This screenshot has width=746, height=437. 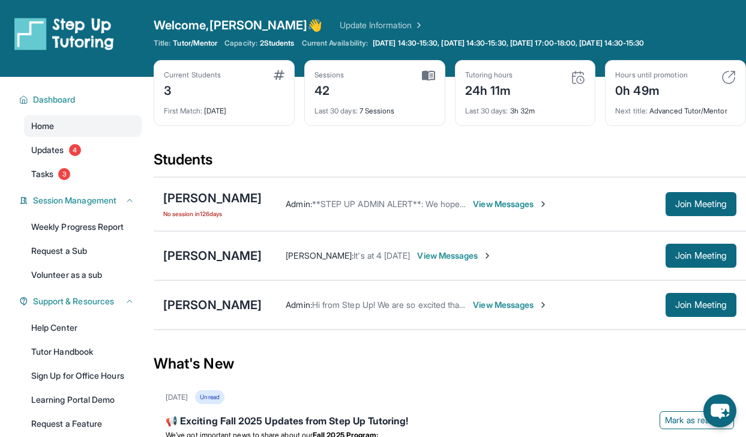 What do you see at coordinates (83, 251) in the screenshot?
I see `a: Request a Sub` at bounding box center [83, 251].